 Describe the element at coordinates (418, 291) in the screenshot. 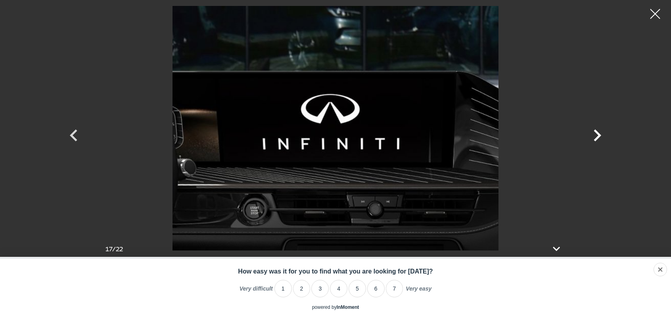

I see `label: Very easy` at that location.